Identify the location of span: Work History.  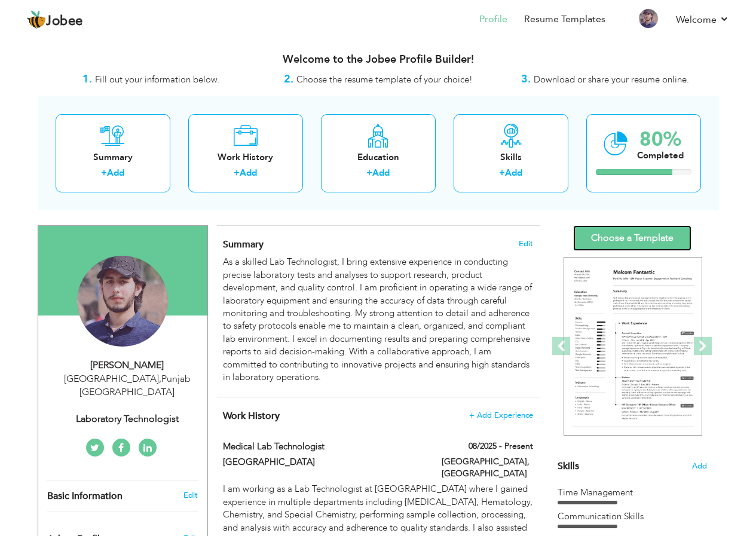
(251, 416).